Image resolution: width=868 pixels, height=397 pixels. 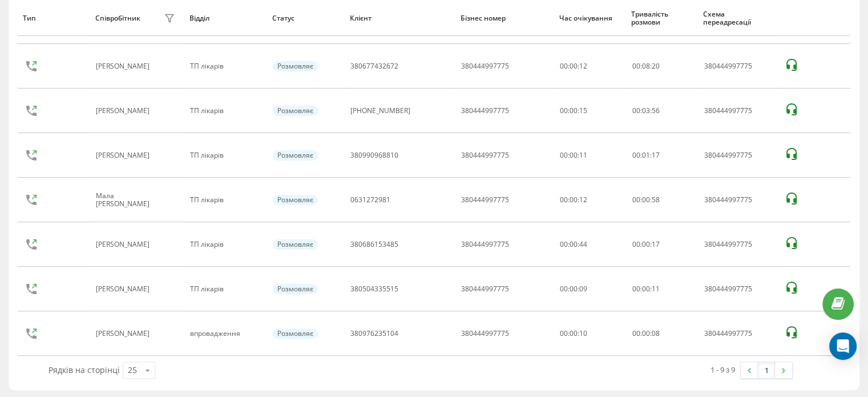 I want to click on div: Тип, so click(x=53, y=18).